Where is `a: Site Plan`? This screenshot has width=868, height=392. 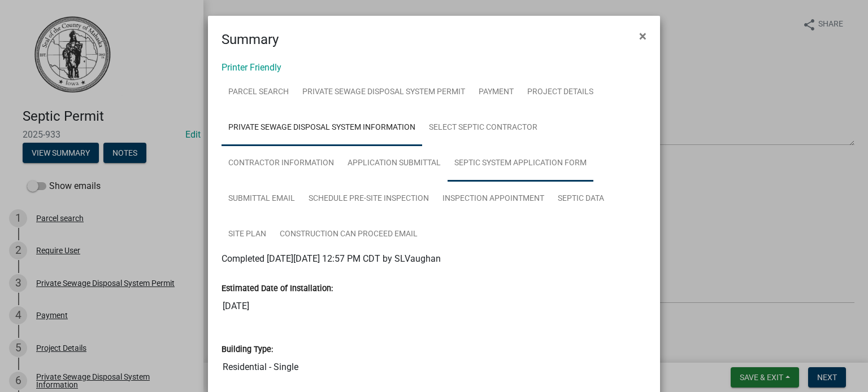
a: Site Plan is located at coordinates (247, 235).